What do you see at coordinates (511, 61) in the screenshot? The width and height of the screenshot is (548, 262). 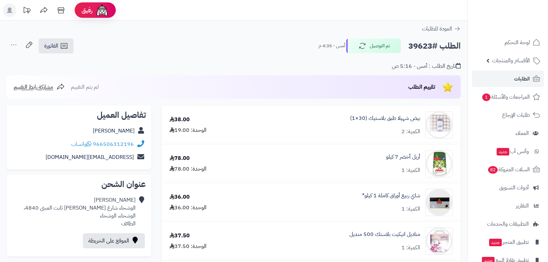 I see `span: الأقسام والمنتجات` at bounding box center [511, 61].